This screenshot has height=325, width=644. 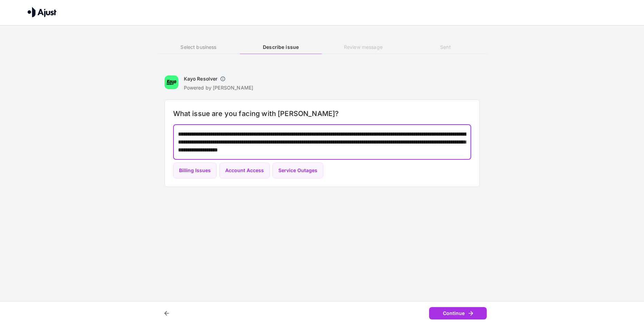 I want to click on button: Billing Issues, so click(x=195, y=170).